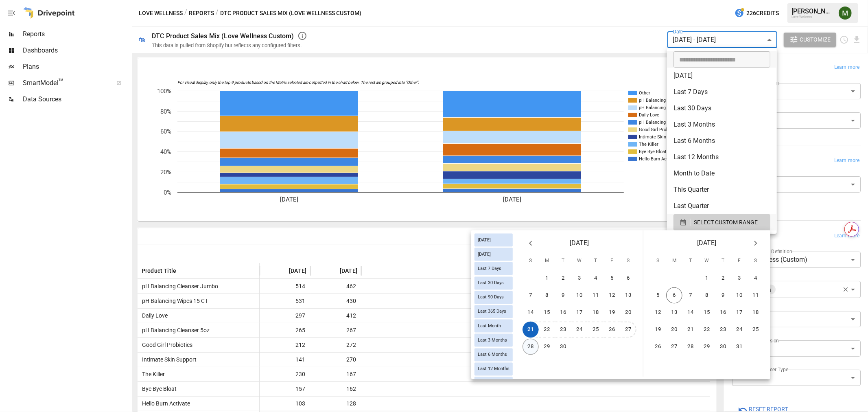 The image size is (868, 412). I want to click on li: Last 6 Months, so click(722, 141).